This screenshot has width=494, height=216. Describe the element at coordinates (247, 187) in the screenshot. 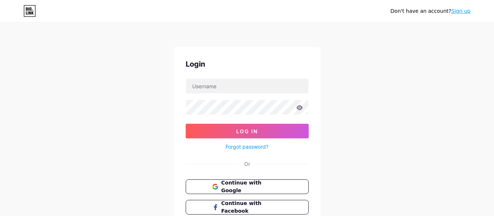

I see `button: Continue with Google` at that location.